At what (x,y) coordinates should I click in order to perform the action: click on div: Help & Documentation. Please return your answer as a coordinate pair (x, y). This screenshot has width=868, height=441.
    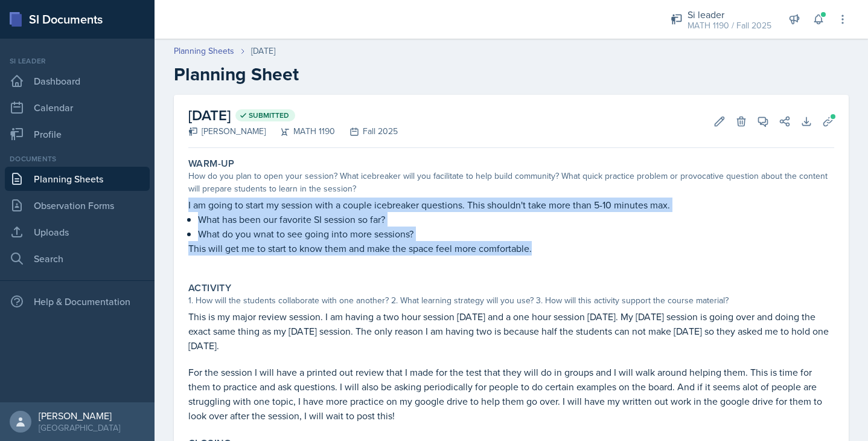
    Looking at the image, I should click on (78, 301).